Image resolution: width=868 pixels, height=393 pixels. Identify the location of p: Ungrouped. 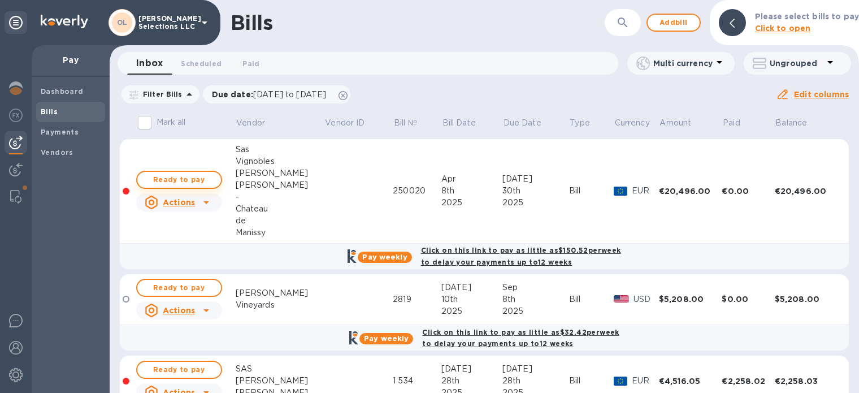
(796, 63).